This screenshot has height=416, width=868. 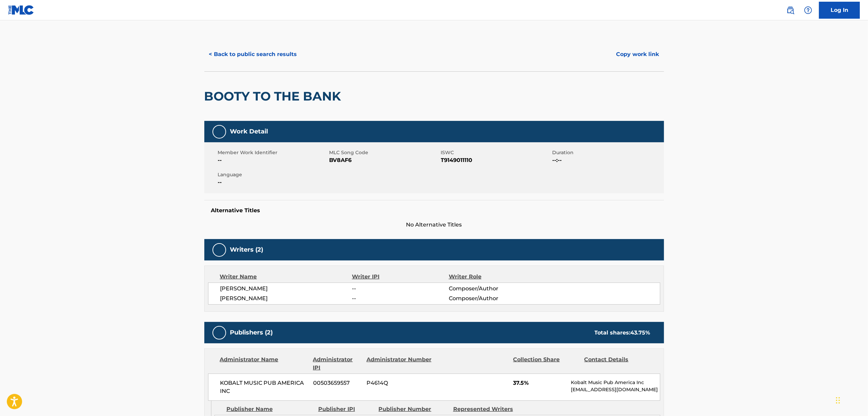 I want to click on div: Writer Role, so click(x=493, y=277).